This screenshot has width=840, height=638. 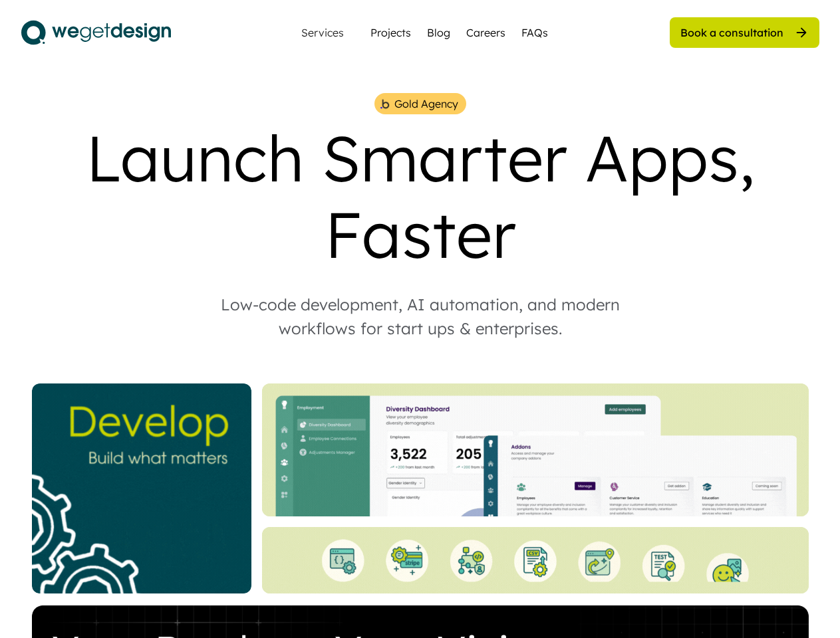 What do you see at coordinates (486, 33) in the screenshot?
I see `div: Careers` at bounding box center [486, 33].